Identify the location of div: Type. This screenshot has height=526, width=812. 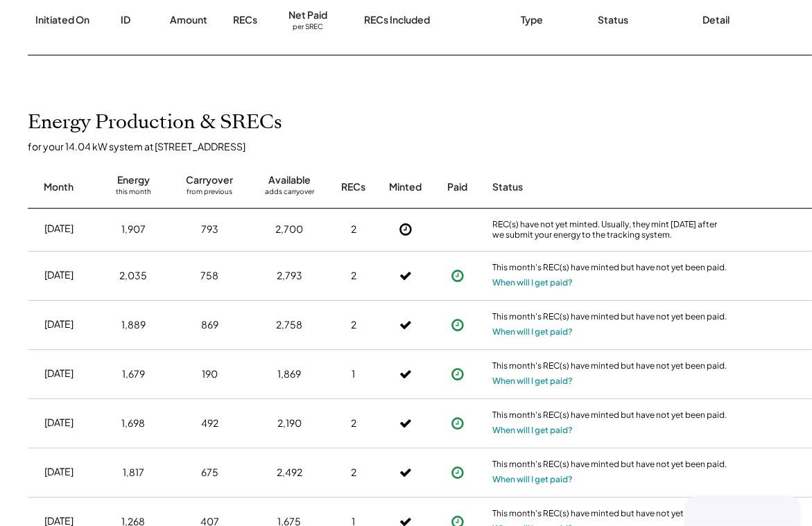
(532, 20).